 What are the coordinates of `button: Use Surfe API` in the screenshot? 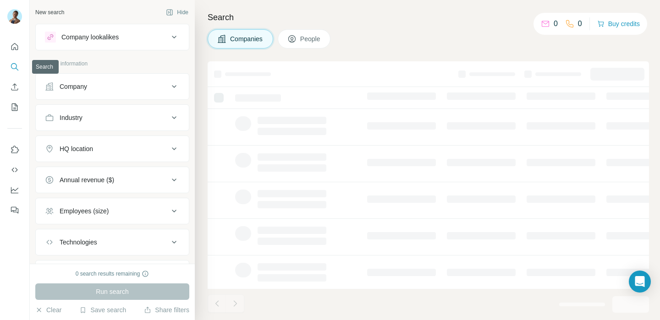 It's located at (15, 170).